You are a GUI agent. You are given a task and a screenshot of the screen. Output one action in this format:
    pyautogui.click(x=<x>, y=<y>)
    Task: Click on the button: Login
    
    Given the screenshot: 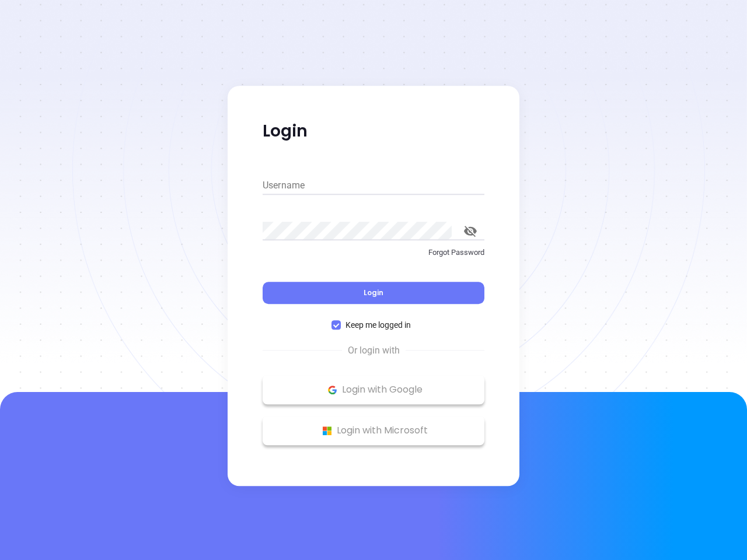 What is the action you would take?
    pyautogui.click(x=374, y=293)
    